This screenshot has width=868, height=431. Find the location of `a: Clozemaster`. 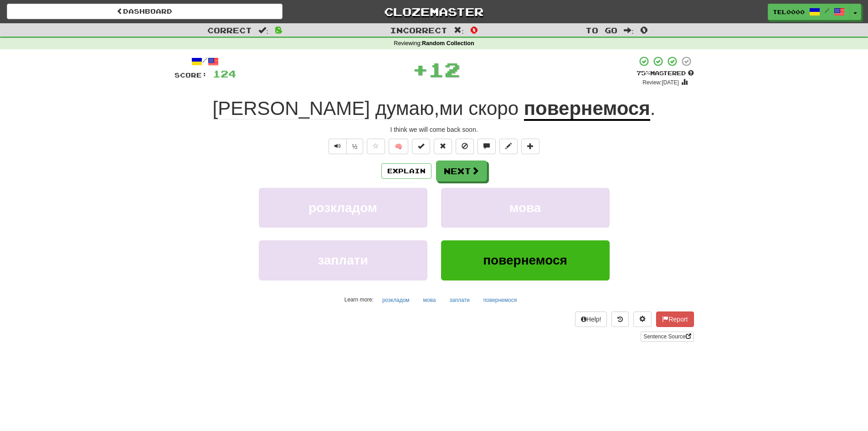

a: Clozemaster is located at coordinates (434, 11).